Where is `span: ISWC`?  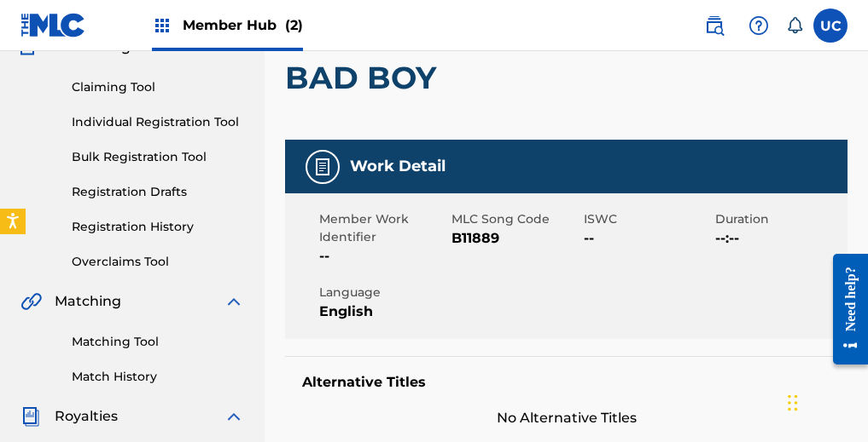
span: ISWC is located at coordinates (648, 219).